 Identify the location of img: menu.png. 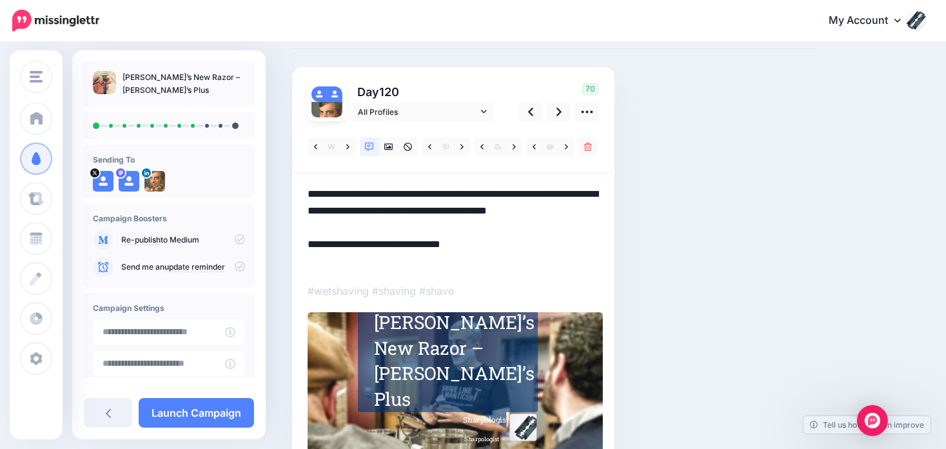
(36, 77).